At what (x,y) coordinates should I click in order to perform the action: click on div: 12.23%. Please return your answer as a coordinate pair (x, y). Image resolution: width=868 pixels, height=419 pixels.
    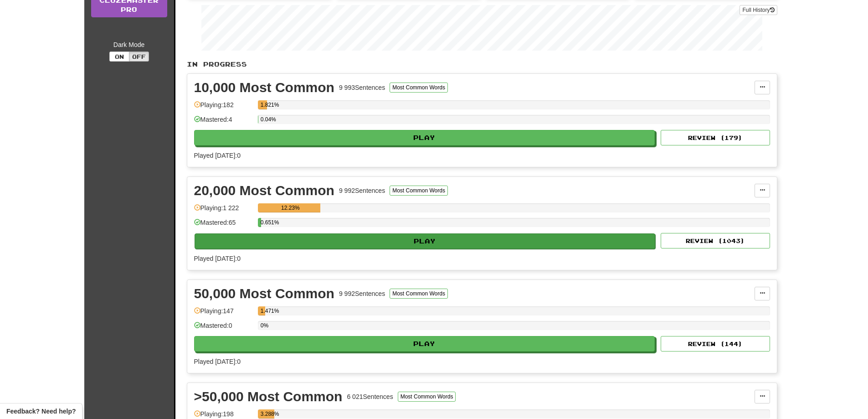
    Looking at the image, I should click on (291, 208).